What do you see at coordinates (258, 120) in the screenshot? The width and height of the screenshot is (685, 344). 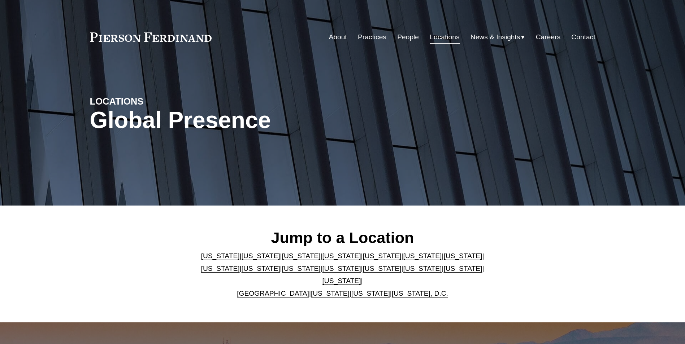 I see `h1: Global Presence` at bounding box center [258, 120].